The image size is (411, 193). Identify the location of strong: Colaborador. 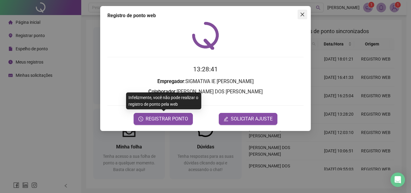
(162, 91).